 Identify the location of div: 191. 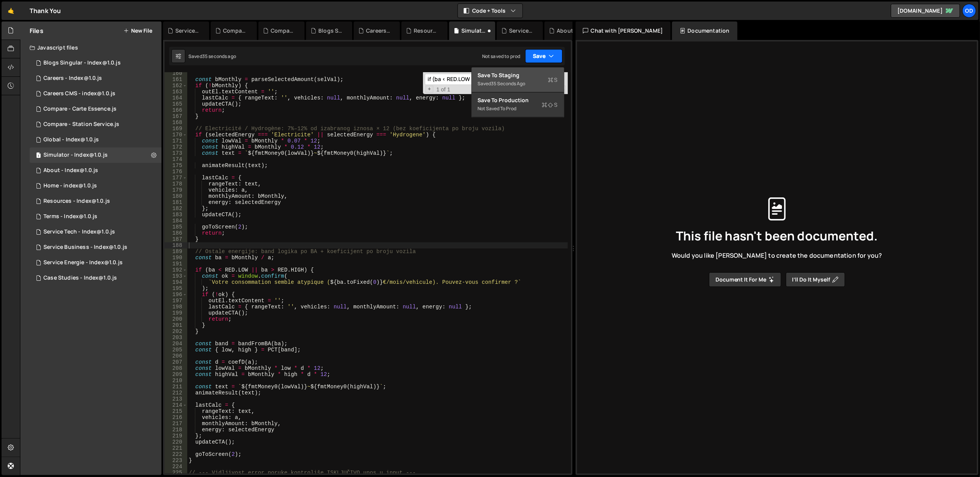
(175, 264).